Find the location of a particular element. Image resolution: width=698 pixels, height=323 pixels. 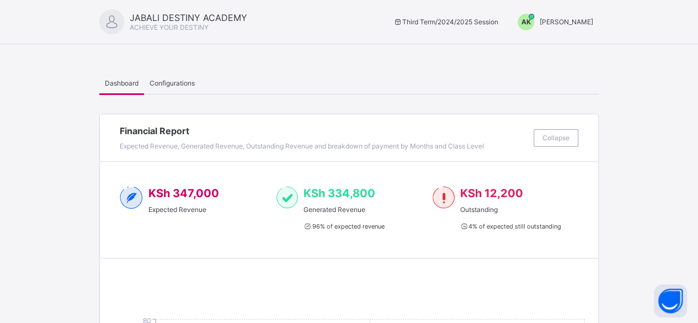

span: ACHIEVE YOUR DESTINY is located at coordinates (169, 27).